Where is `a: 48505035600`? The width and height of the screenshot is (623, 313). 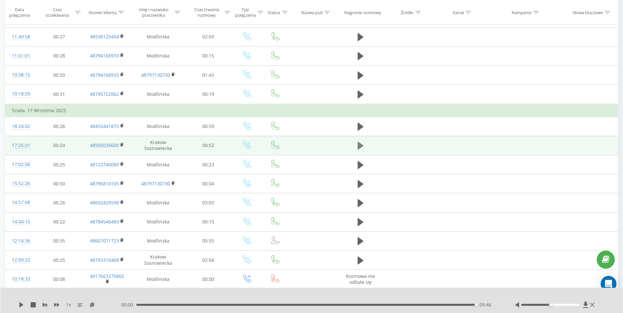 a: 48505035600 is located at coordinates (104, 145).